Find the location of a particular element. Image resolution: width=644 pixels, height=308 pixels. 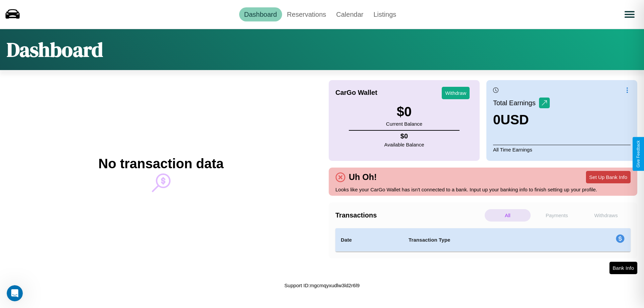

p: Current Balance is located at coordinates (404, 124).